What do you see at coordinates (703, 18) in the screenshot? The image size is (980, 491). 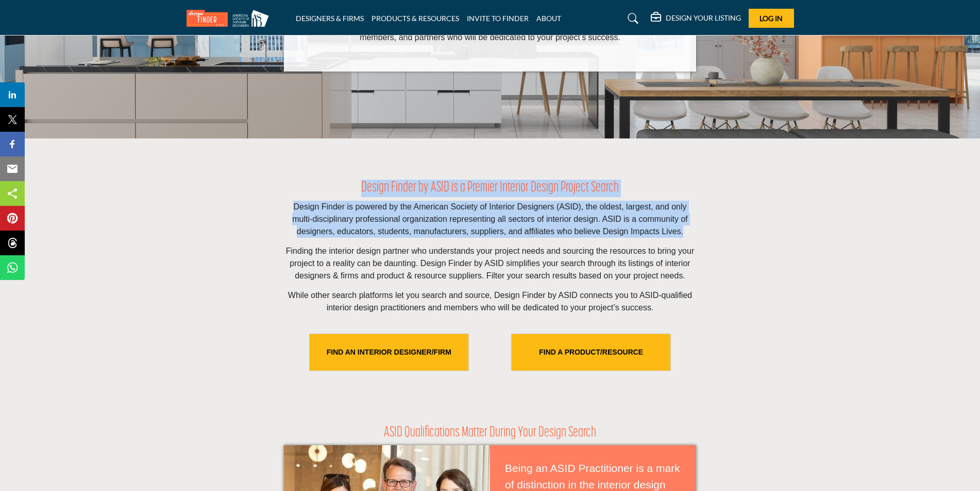 I see `h5: DESIGN YOUR LISTING` at bounding box center [703, 18].